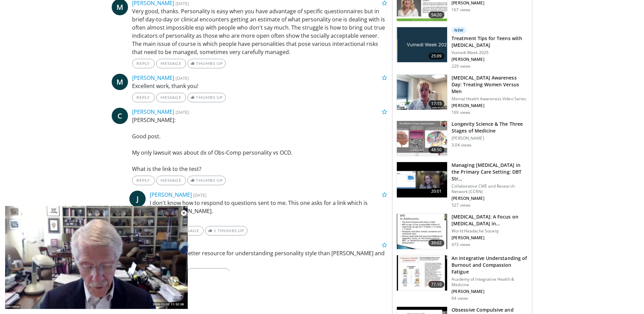 This screenshot has height=314, width=644. What do you see at coordinates (120, 116) in the screenshot?
I see `a: C` at bounding box center [120, 116].